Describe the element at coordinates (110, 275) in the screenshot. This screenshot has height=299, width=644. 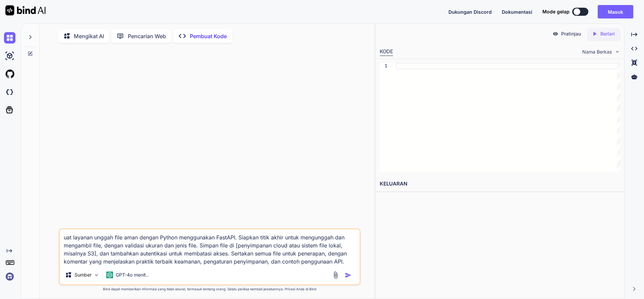
I see `img: GPT-4o mini` at that location.